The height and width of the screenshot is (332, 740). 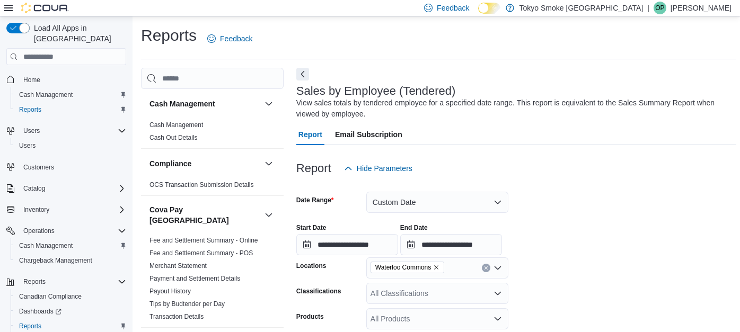 I want to click on h1: Reports, so click(x=168, y=35).